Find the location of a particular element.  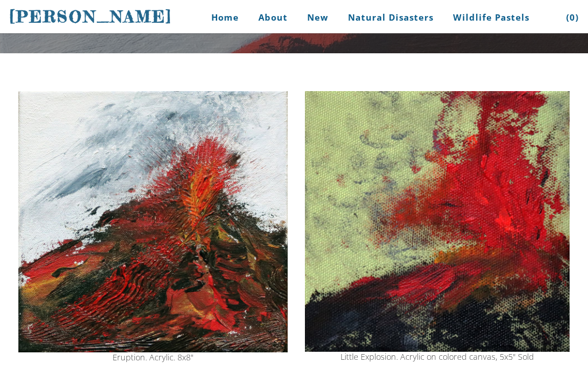

a: Wildlife Pastels is located at coordinates (491, 17).